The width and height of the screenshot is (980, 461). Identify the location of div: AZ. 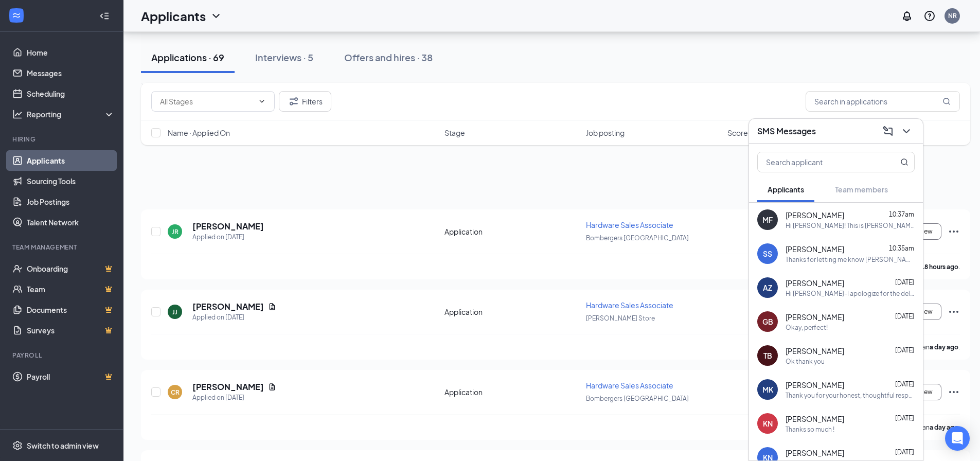
(768, 288).